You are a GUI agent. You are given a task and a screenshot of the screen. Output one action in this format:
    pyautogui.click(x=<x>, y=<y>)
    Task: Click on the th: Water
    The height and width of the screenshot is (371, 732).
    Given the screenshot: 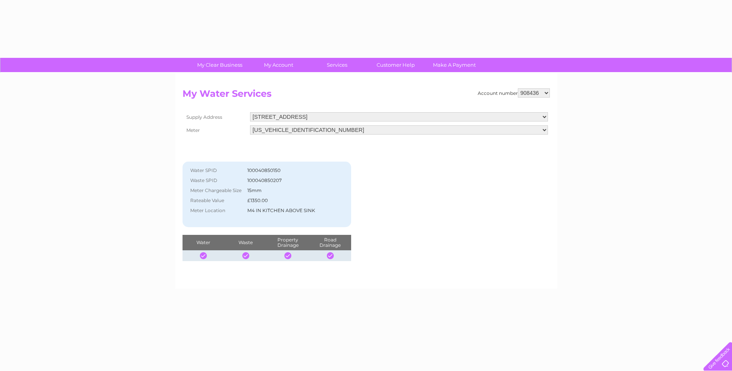 What is the action you would take?
    pyautogui.click(x=203, y=243)
    